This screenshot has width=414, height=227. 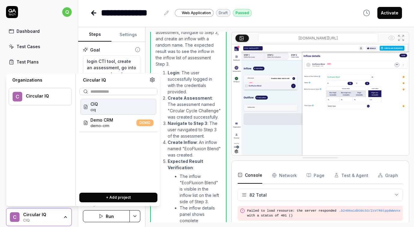 I want to click on li: : An inflow named "EcoFluxion Blend" was created., so click(x=195, y=148).